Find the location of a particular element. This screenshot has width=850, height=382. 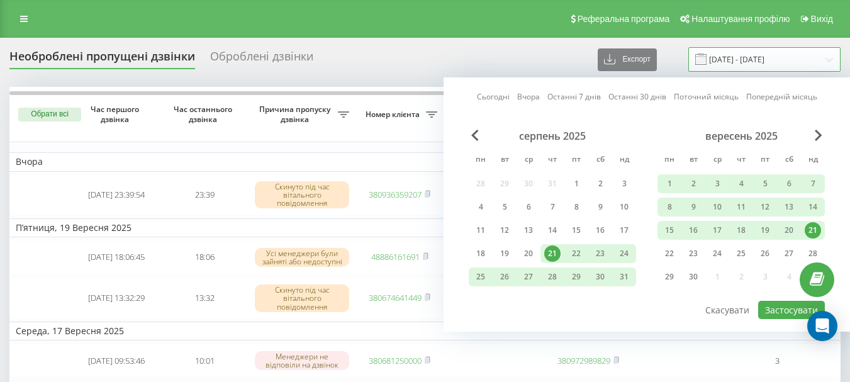

div: Оброблені дзвінки is located at coordinates (262, 59).